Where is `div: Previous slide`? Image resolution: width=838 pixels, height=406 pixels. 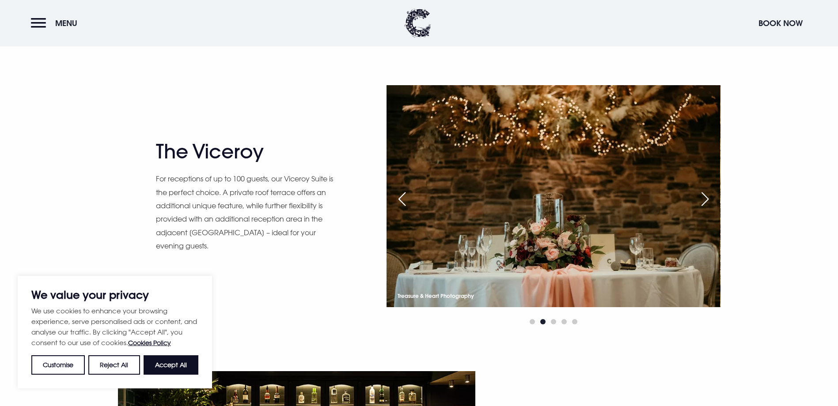
div: Previous slide is located at coordinates (402, 199).